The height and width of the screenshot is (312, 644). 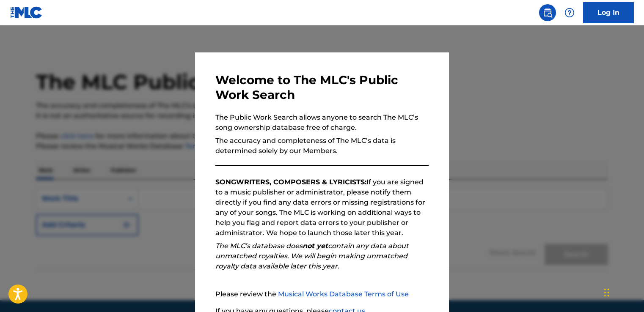 What do you see at coordinates (548, 13) in the screenshot?
I see `img: search` at bounding box center [548, 13].